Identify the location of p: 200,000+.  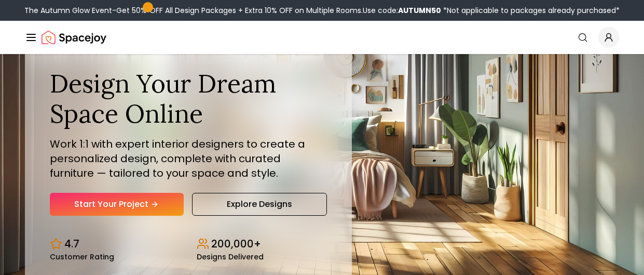
(236, 244).